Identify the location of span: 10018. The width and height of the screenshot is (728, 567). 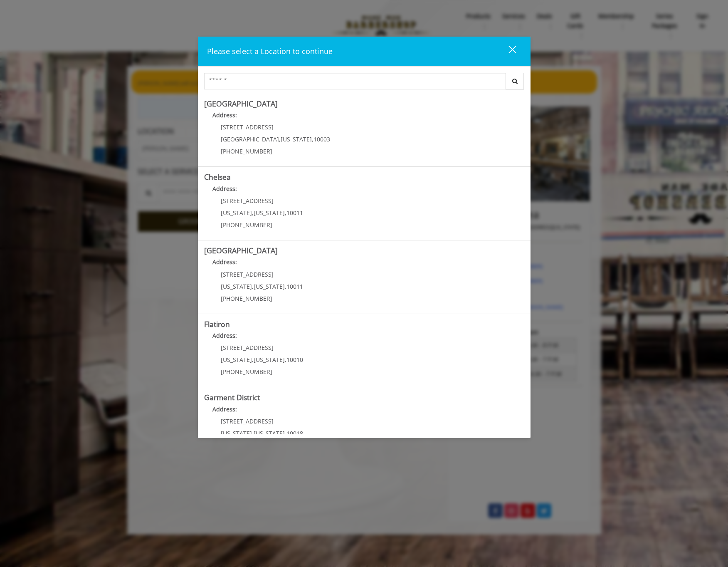
(295, 433).